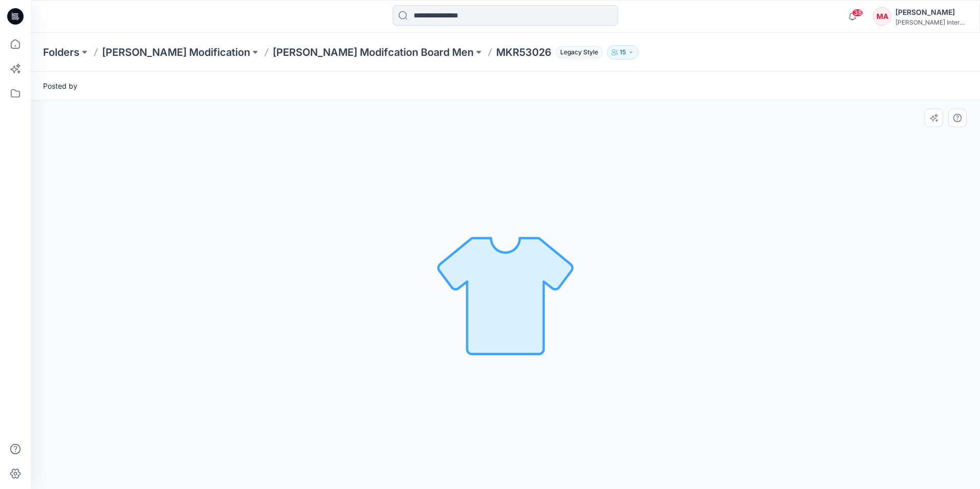 This screenshot has width=980, height=489. What do you see at coordinates (623, 53) in the screenshot?
I see `button: 15` at bounding box center [623, 53].